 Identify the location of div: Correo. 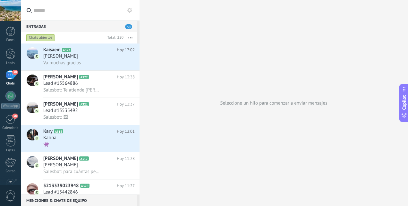
(11, 171).